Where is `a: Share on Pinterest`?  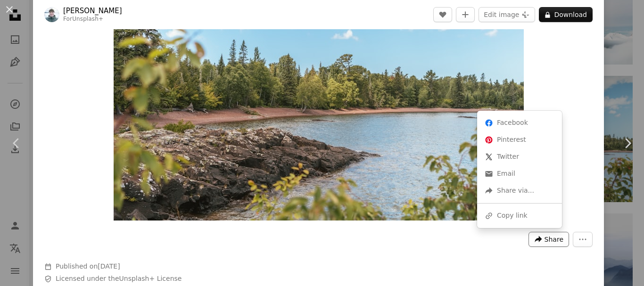
a: Share on Pinterest is located at coordinates (520, 140).